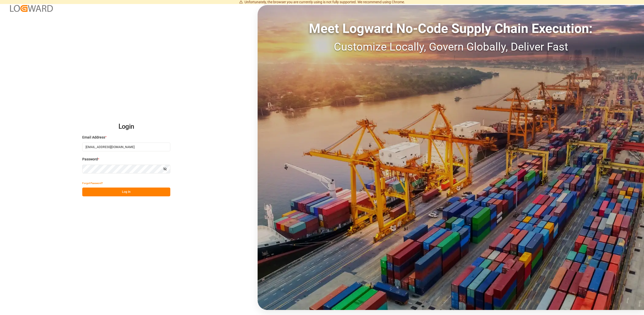 The width and height of the screenshot is (644, 315). I want to click on div: Meet Logward No-Code Supply Chain Execution:, so click(451, 29).